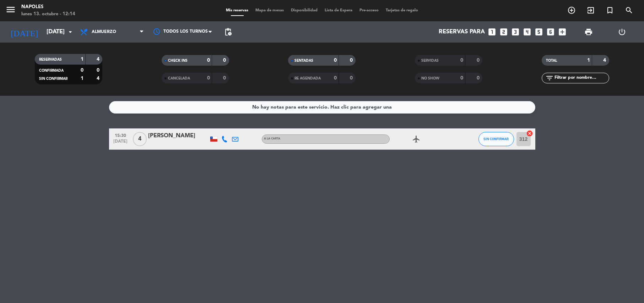 The height and width of the screenshot is (303, 644). What do you see at coordinates (308, 78) in the screenshot?
I see `span: RE AGENDADA` at bounding box center [308, 78].